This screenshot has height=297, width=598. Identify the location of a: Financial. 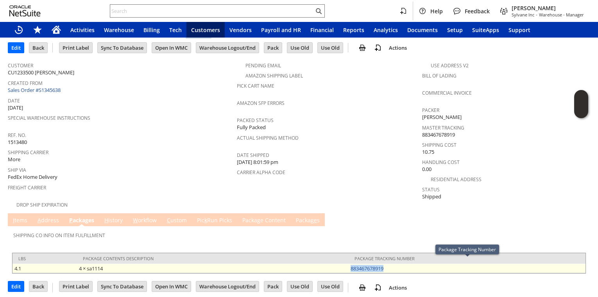
(322, 30).